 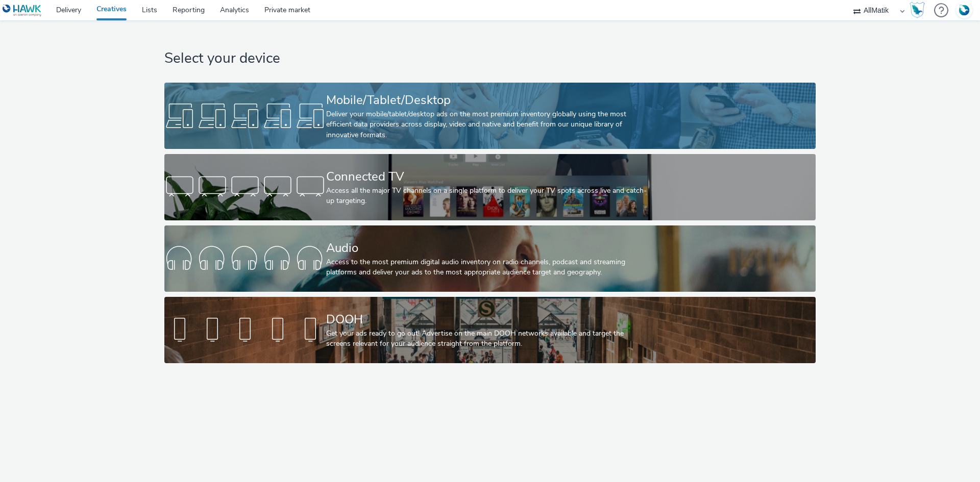 I want to click on div: Audio, so click(x=488, y=248).